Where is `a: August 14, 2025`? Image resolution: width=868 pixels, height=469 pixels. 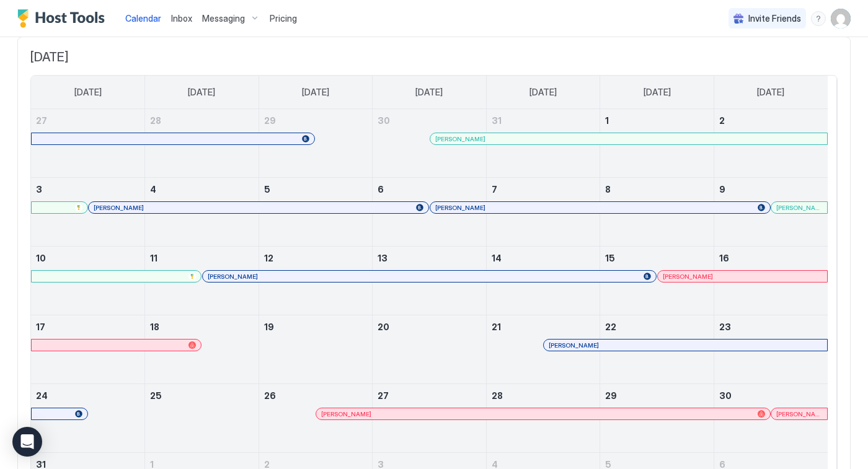 a: August 14, 2025 is located at coordinates (544, 258).